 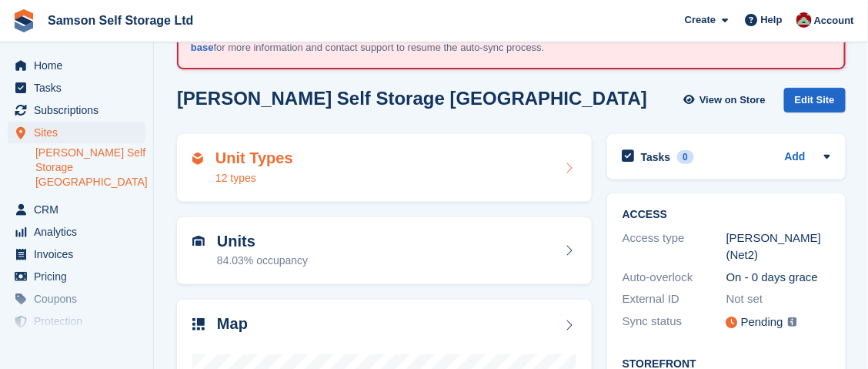 I want to click on span: Analytics, so click(x=80, y=232).